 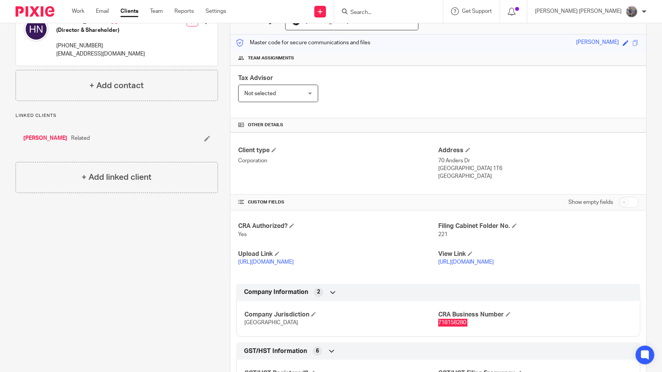 What do you see at coordinates (36, 29) in the screenshot?
I see `img: svg%3E` at bounding box center [36, 29].